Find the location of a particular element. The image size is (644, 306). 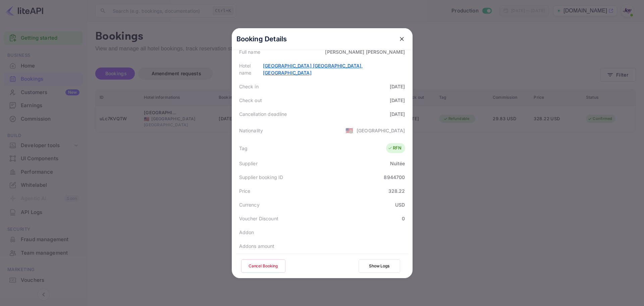

div: USD is located at coordinates (400, 204).